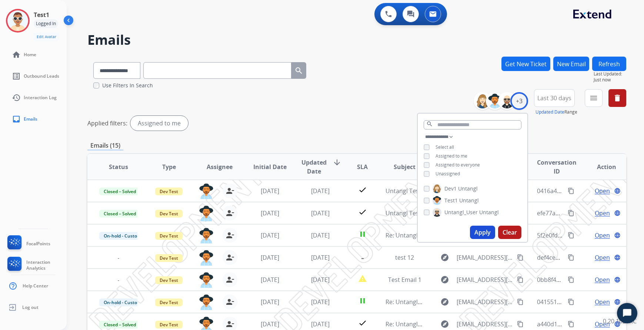 The width and height of the screenshot is (644, 330). What do you see at coordinates (362, 167) in the screenshot?
I see `span: SLA` at bounding box center [362, 167].